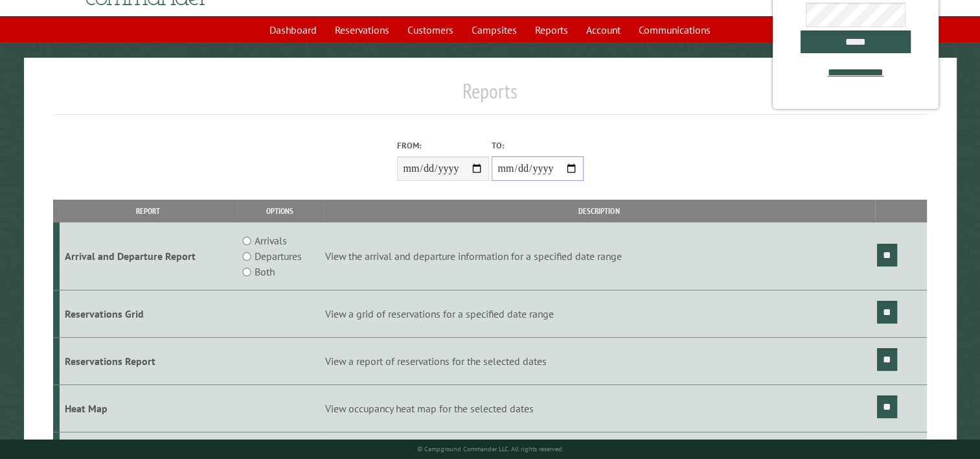  What do you see at coordinates (599, 211) in the screenshot?
I see `th: Description` at bounding box center [599, 211].